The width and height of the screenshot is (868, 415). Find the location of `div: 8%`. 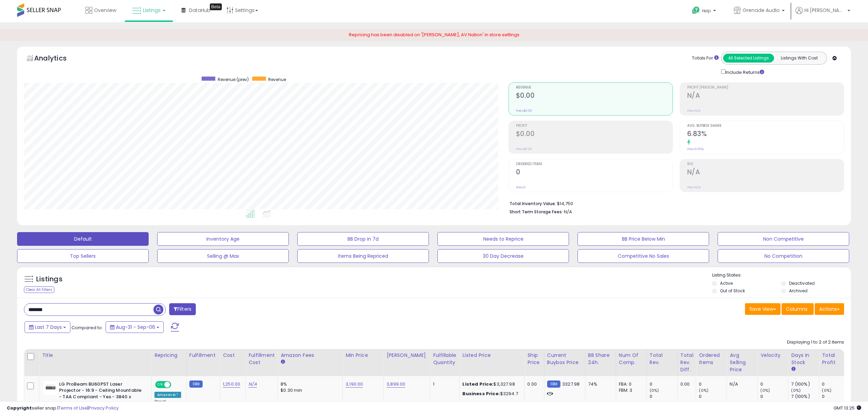

div: 8% is located at coordinates (309, 384).